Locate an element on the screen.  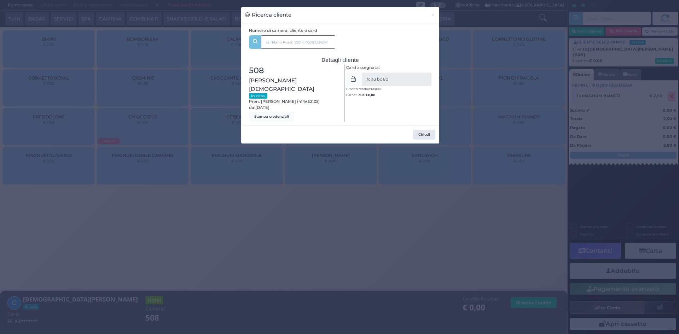
label: Numero di camera, cliente o card is located at coordinates (283, 30).